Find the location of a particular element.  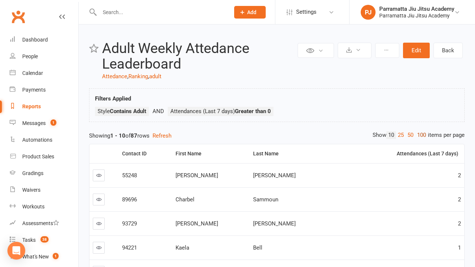

button: Edit is located at coordinates (416, 50).